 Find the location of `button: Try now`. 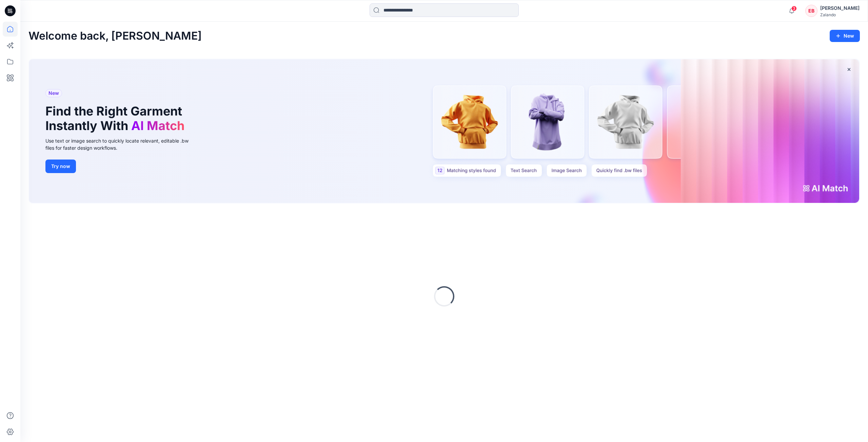

button: Try now is located at coordinates (61, 166).